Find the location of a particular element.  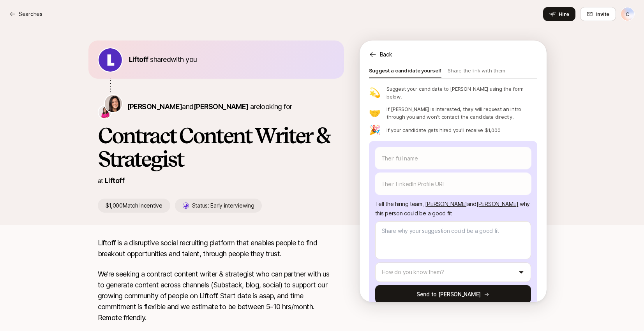

span: Early interviewing is located at coordinates (232, 206).